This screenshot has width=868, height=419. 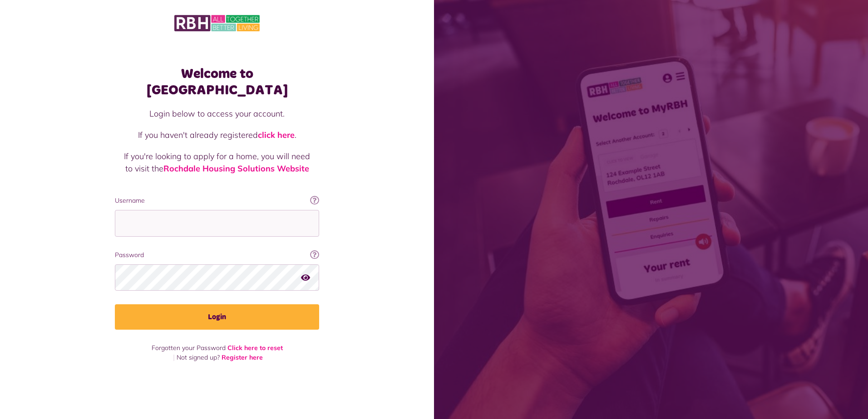 What do you see at coordinates (217, 23) in the screenshot?
I see `img: MyRBH` at bounding box center [217, 23].